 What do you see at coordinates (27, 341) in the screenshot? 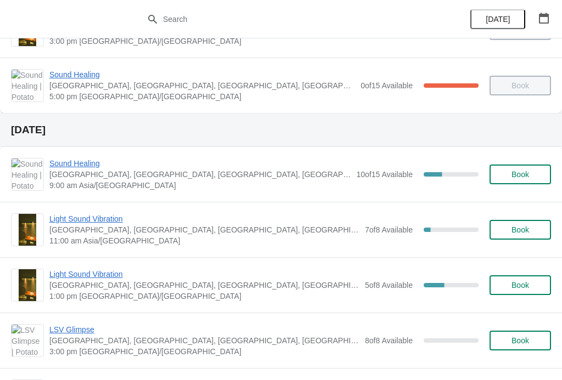
I see `img: LSV Glimpse | Potato Head Suites & Studios, Jalan Petitenget, Seminyak, Badung Regency, Bali, Ind...` at bounding box center [27, 341].